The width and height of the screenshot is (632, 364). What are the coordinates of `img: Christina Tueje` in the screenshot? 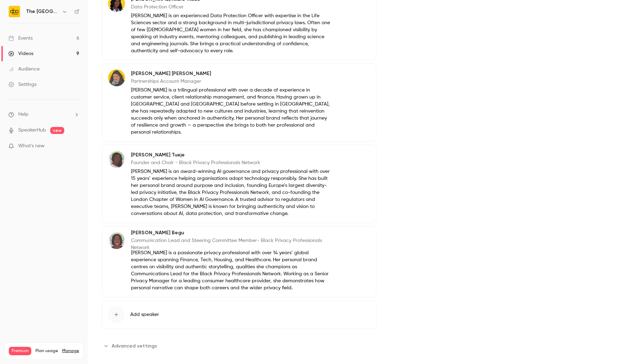 It's located at (117, 159).